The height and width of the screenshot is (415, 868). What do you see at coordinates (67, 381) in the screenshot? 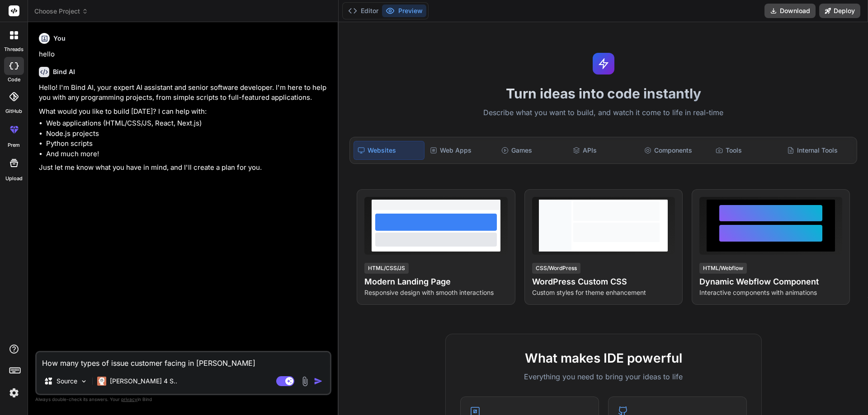
I see `p: Source` at bounding box center [67, 381].